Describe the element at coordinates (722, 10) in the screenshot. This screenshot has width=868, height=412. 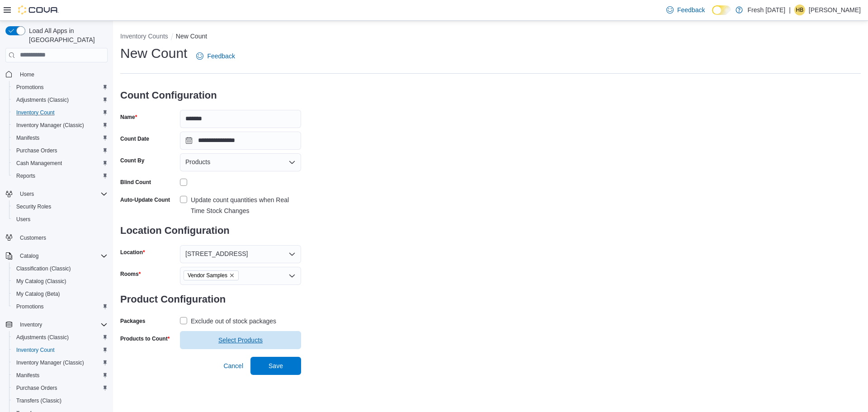
I see `input: Dark Mode` at that location.